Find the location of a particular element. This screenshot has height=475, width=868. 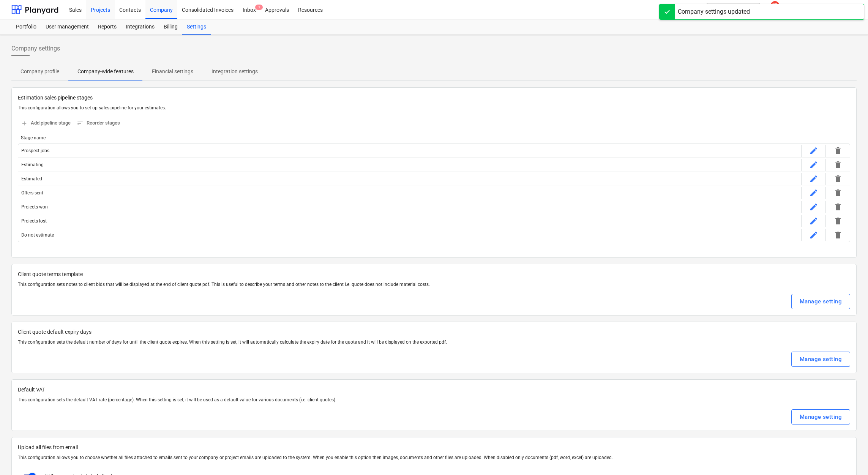

a: User management is located at coordinates (67, 27).